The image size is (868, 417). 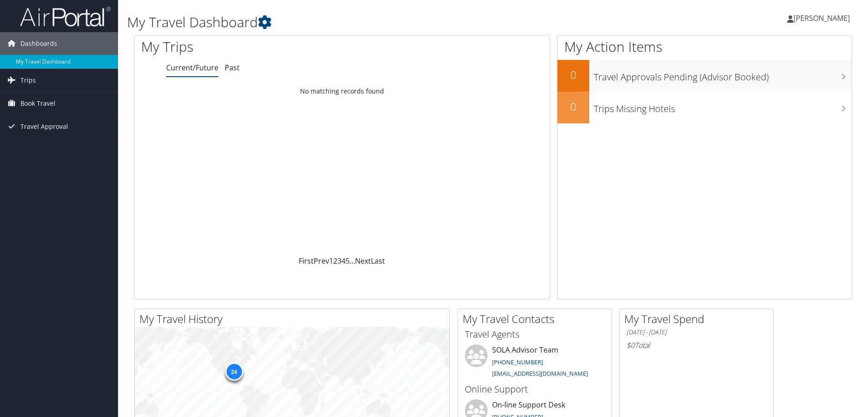 I want to click on a: 4, so click(x=343, y=260).